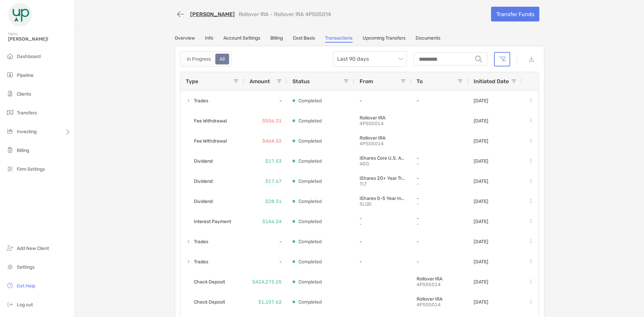 This screenshot has width=644, height=317. Describe the element at coordinates (267, 282) in the screenshot. I see `p: $424,275.25` at that location.